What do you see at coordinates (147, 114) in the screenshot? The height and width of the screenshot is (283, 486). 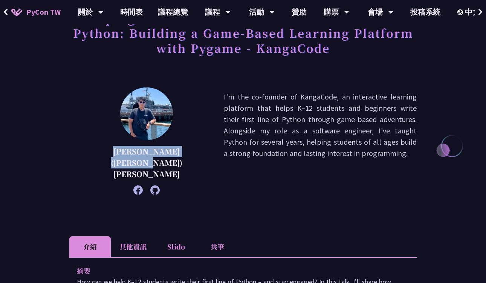 I see `img: Chieh-Hung (Jeff) Cheng` at bounding box center [147, 114].